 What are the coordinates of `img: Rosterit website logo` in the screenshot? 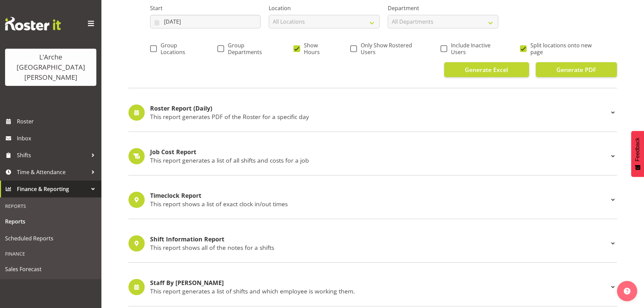 It's located at (33, 24).